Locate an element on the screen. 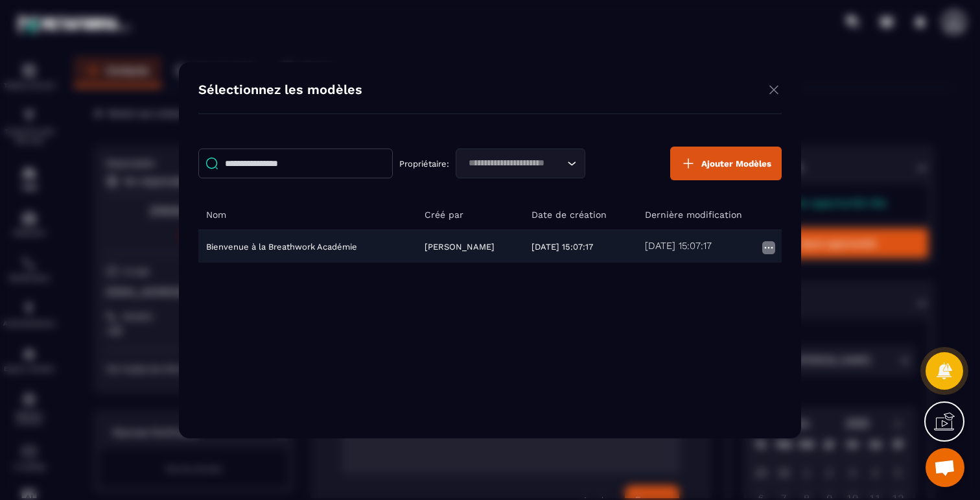 The width and height of the screenshot is (980, 500). th: Nom is located at coordinates (307, 215).